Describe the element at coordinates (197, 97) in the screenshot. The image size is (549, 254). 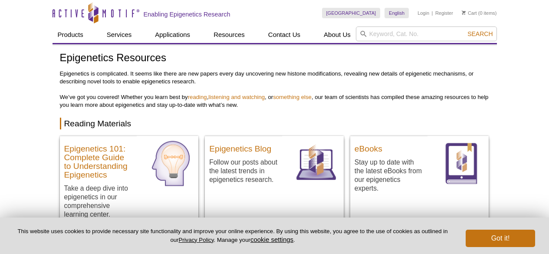
I see `a: reading` at that location.